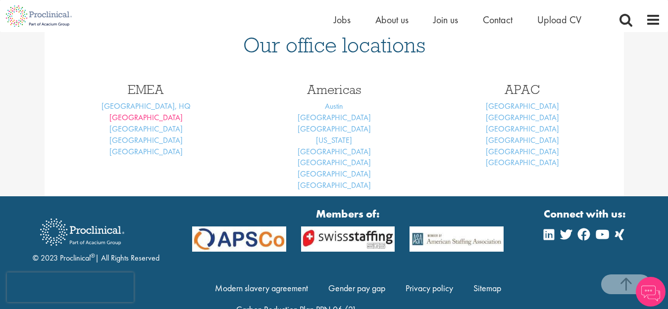 The width and height of the screenshot is (668, 309). Describe the element at coordinates (334, 45) in the screenshot. I see `h1: Our office locations` at that location.